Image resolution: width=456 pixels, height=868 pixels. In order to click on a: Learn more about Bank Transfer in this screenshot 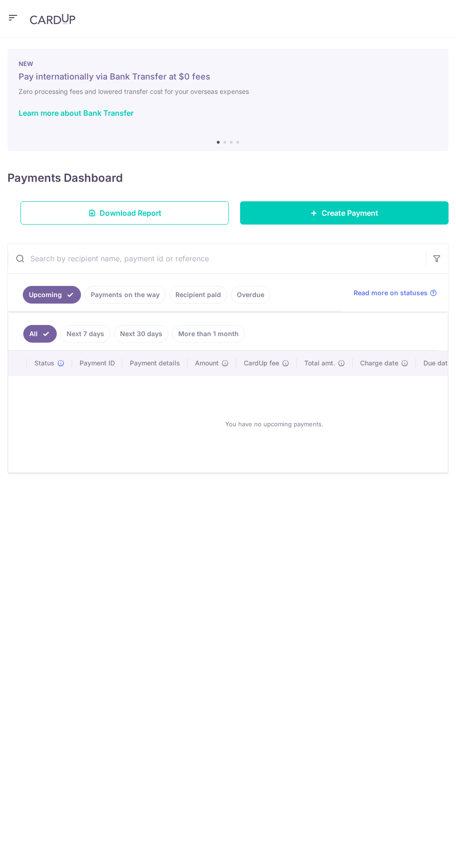, I will do `click(75, 113)`.